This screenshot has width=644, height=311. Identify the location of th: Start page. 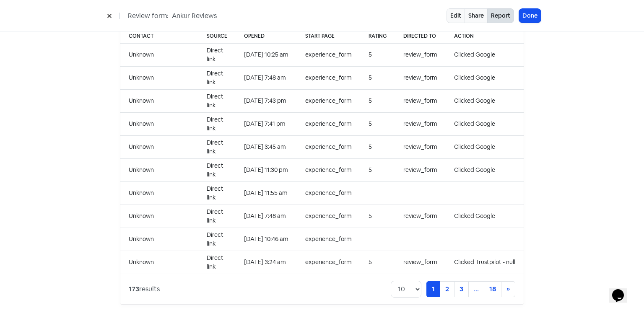
(328, 36).